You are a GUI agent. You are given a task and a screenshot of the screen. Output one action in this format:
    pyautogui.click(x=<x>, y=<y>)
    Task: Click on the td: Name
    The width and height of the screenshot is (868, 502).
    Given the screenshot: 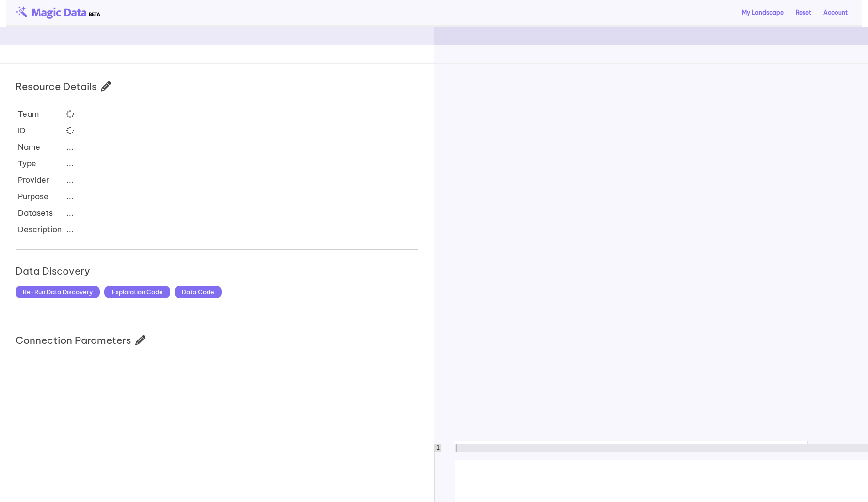 What is the action you would take?
    pyautogui.click(x=39, y=147)
    